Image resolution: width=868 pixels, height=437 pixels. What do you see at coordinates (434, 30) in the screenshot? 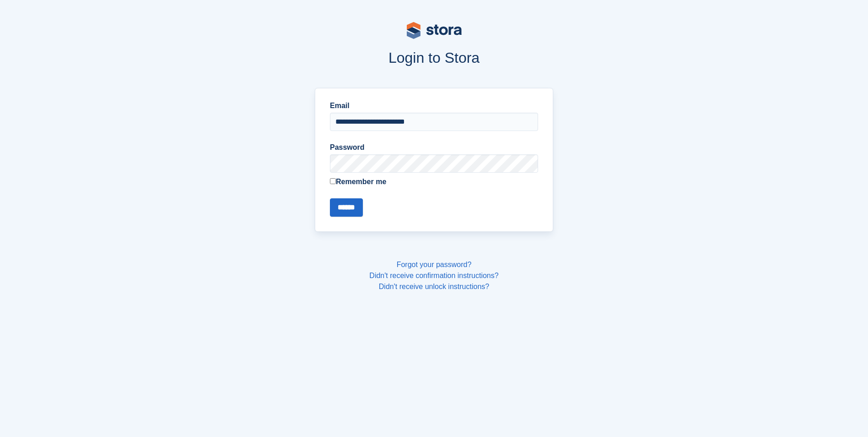
I see `img: stora-logo-53a41332b3708ae10de48c4981b4e9114cc0af31d8433b30ea865607fb682f29.svg` at bounding box center [434, 30].